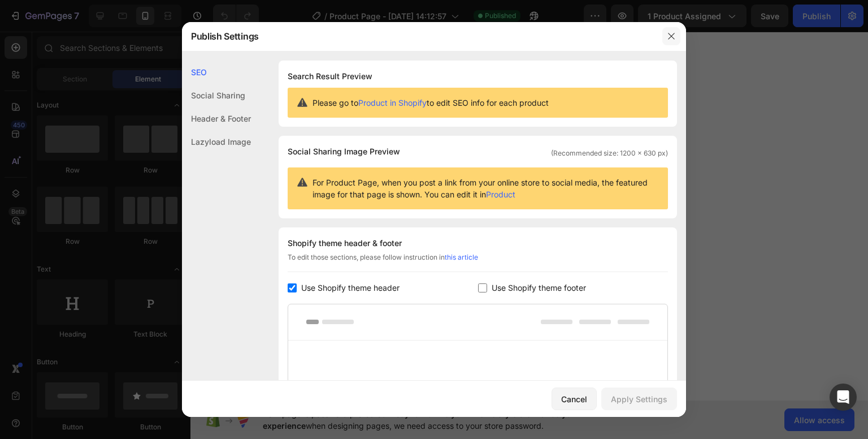 Image resolution: width=868 pixels, height=439 pixels. I want to click on div: Shopify theme header & footer, so click(478, 243).